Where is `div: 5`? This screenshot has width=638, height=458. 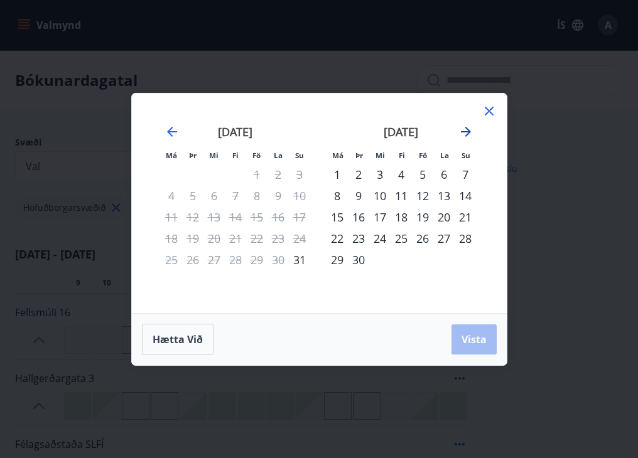
div: 5 is located at coordinates (423, 175).